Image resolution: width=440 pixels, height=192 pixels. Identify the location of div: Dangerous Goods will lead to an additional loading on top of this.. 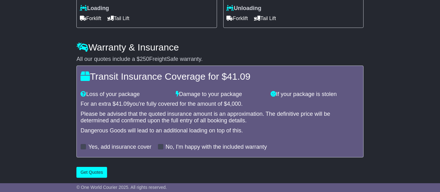
(220, 130).